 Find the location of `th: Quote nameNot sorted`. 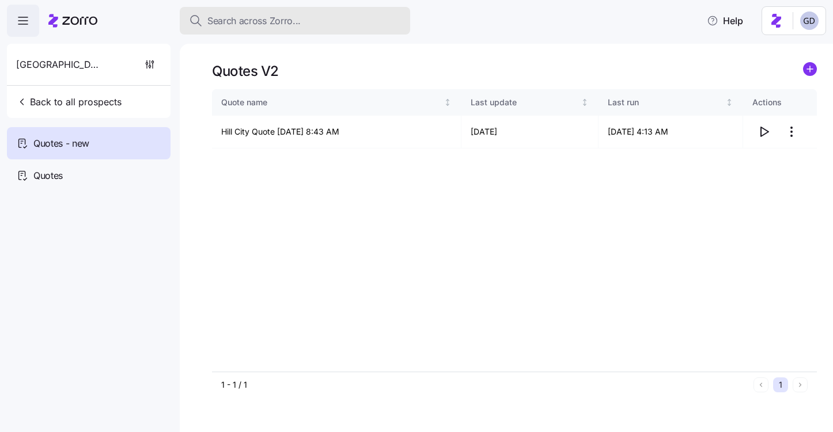

th: Quote nameNot sorted is located at coordinates (336, 102).